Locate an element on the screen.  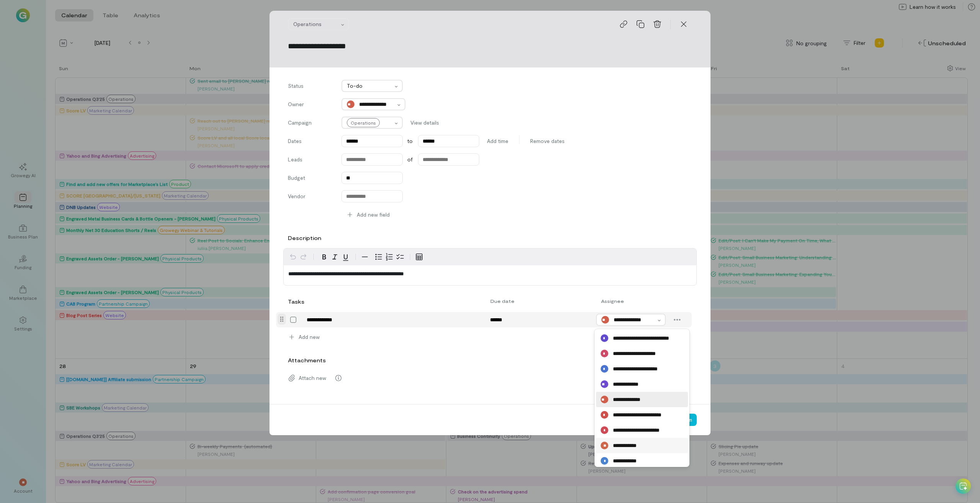
div: Tasks is located at coordinates (295, 301).